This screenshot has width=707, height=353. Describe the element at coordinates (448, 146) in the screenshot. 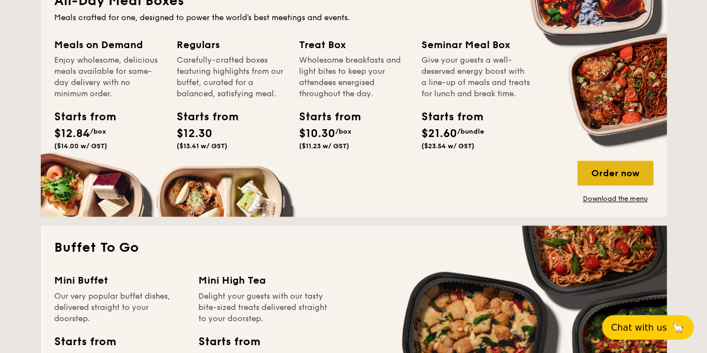

I see `span: ($23.54 w/ GST)` at that location.